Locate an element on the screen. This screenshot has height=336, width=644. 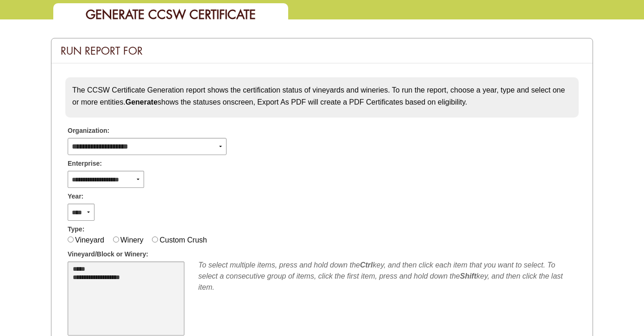
div: To select multiple items, press and hold down the key, and then click each item that you want to ... is located at coordinates (388, 277).